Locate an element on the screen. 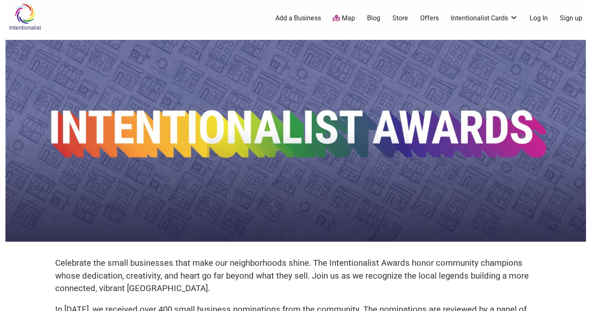 This screenshot has height=311, width=591. a: Store is located at coordinates (400, 18).